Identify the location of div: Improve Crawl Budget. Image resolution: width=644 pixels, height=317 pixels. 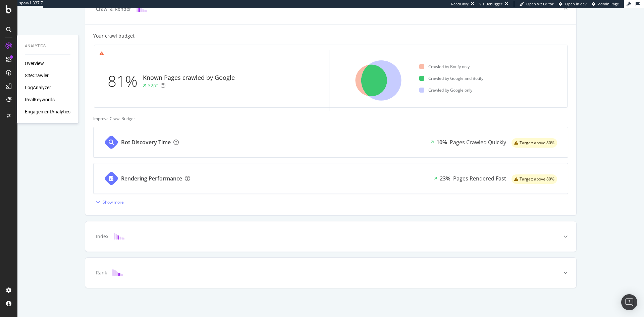
(330, 119).